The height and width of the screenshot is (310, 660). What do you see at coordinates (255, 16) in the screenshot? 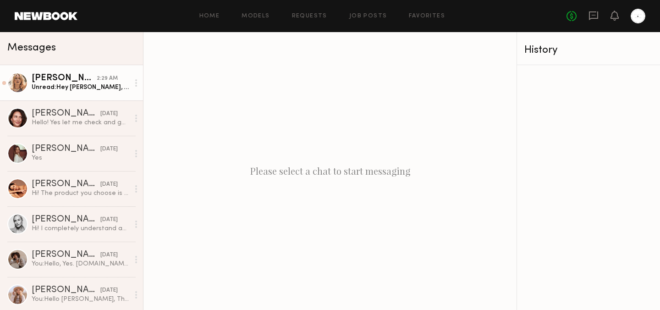
I see `a: Models` at bounding box center [255, 16].